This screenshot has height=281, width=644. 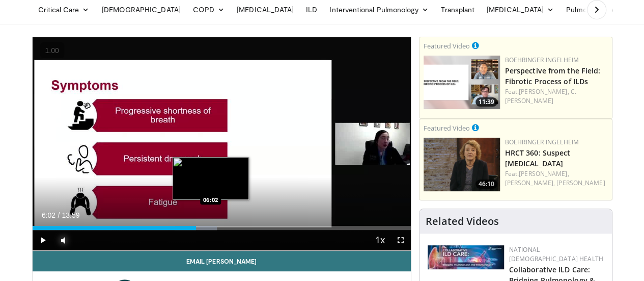 I want to click on span: 13:59, so click(x=71, y=215).